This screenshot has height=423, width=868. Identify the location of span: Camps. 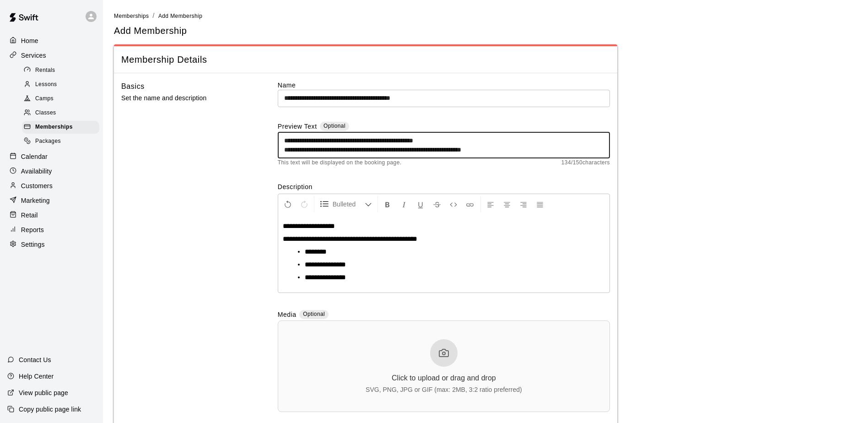
(44, 99).